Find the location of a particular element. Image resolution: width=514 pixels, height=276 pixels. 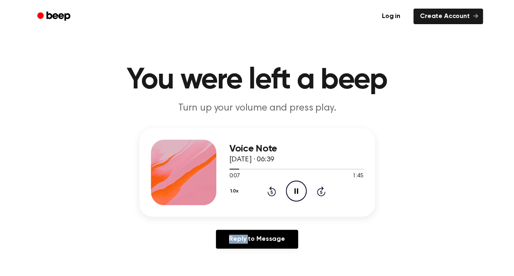

a: Reply to Message is located at coordinates (257, 239).